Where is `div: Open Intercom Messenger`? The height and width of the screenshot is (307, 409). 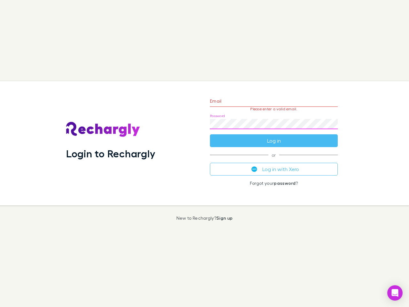
div: Open Intercom Messenger is located at coordinates (395, 293).